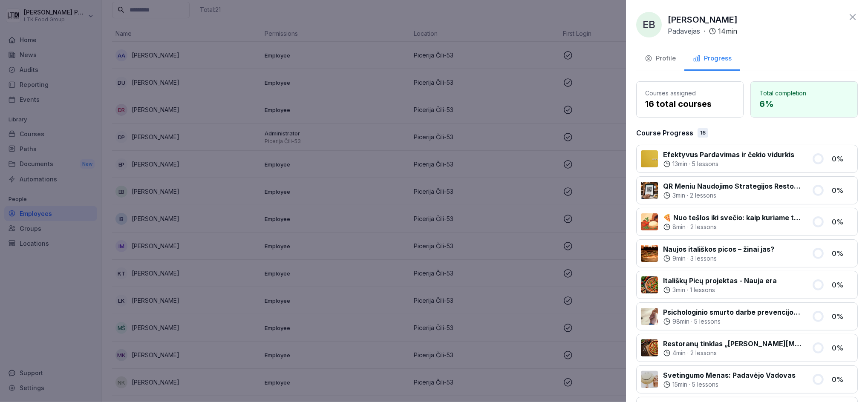 Image resolution: width=868 pixels, height=402 pixels. I want to click on p: 14 min, so click(728, 31).